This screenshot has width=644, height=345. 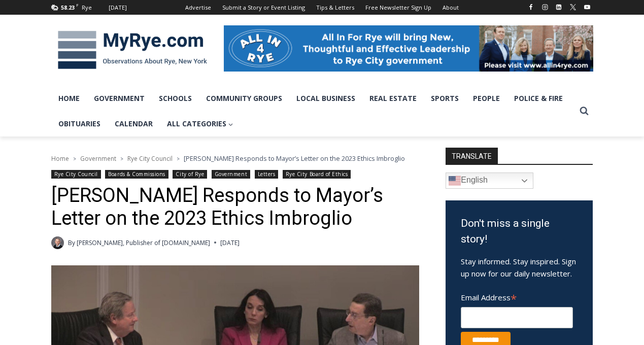 I want to click on a: Author image, so click(x=57, y=242).